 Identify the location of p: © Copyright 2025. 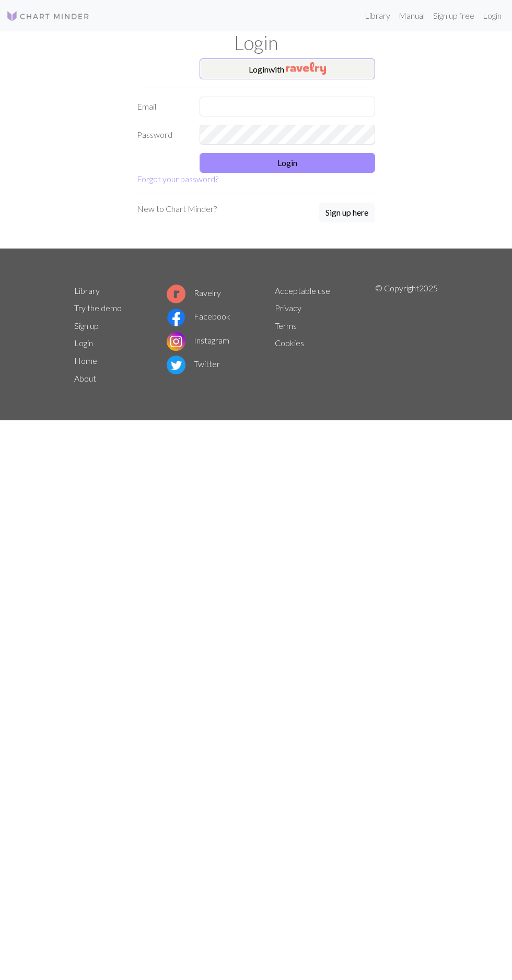
(406, 334).